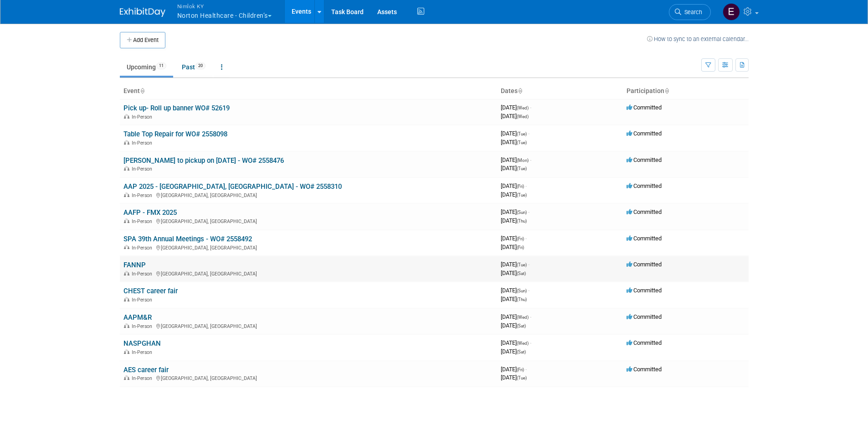 This screenshot has width=868, height=426. I want to click on a: Table Top Repair for WO# 2558098, so click(176, 134).